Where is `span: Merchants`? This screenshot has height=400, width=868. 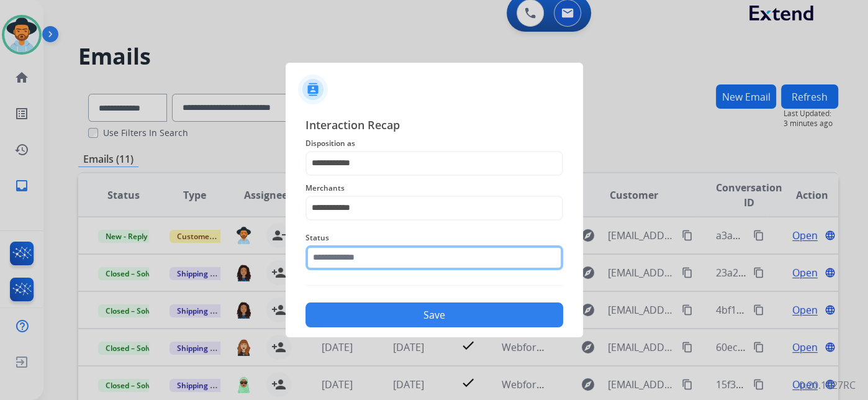
span: Merchants is located at coordinates (434, 188).